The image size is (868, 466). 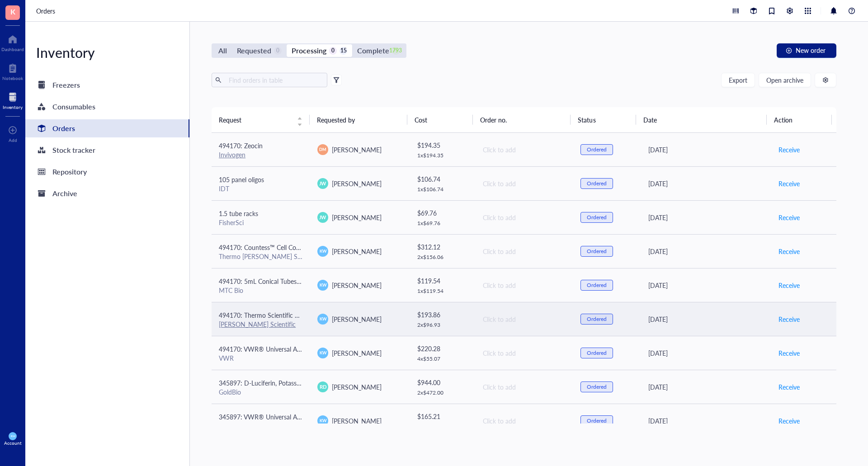 What do you see at coordinates (442, 315) in the screenshot?
I see `div: $ 193.86` at bounding box center [442, 315].